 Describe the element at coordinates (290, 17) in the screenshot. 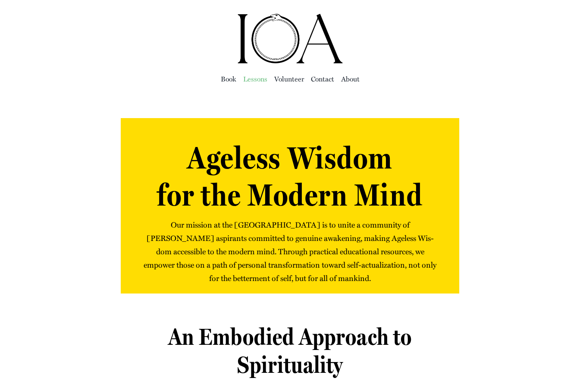

I see `a: ioa-logo` at that location.